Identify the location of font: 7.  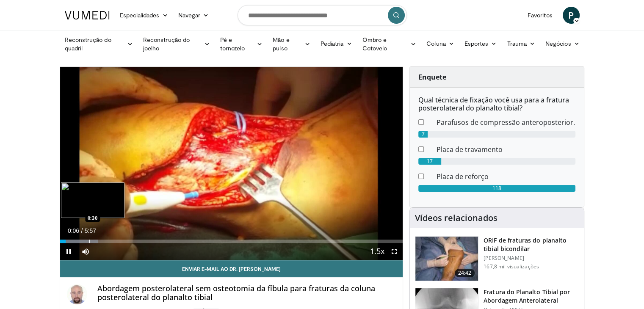
(423, 134).